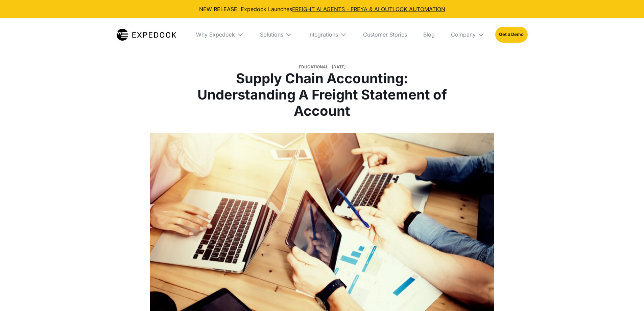  What do you see at coordinates (313, 67) in the screenshot?
I see `div: Educational` at bounding box center [313, 67].